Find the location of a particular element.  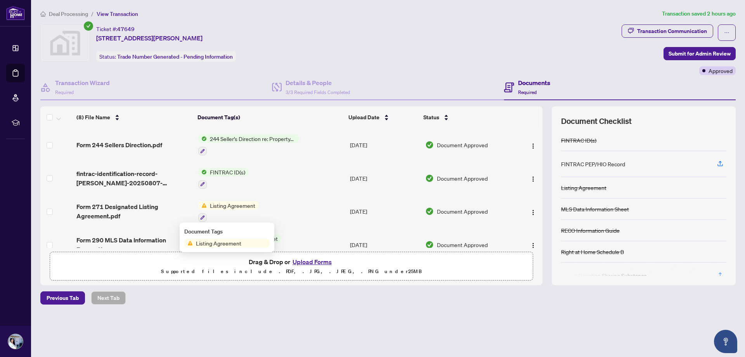

h4: Details & People is located at coordinates (318, 83).